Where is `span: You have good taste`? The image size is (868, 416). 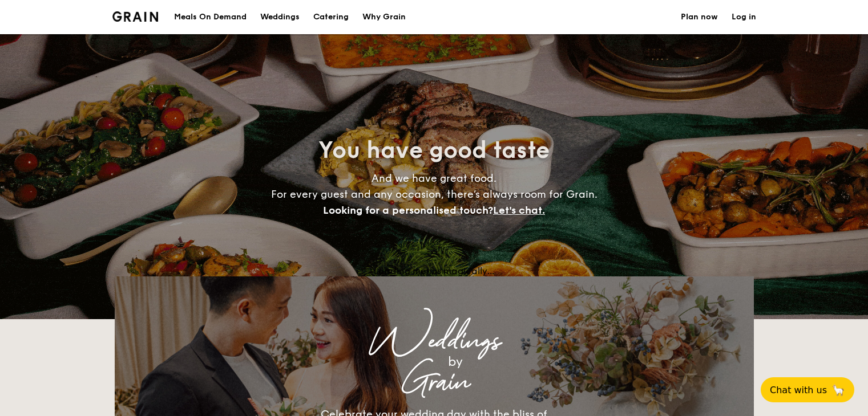
span: You have good taste is located at coordinates (433, 151).